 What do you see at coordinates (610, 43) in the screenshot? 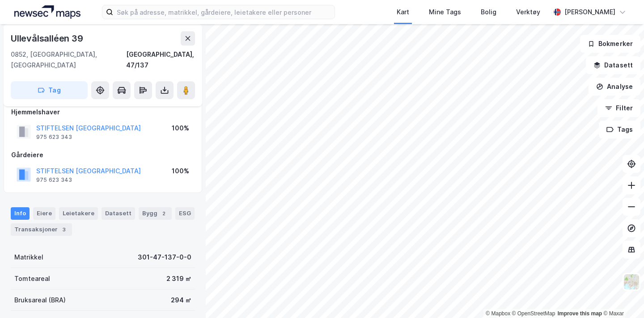
I see `button: Bokmerker` at bounding box center [610, 43].